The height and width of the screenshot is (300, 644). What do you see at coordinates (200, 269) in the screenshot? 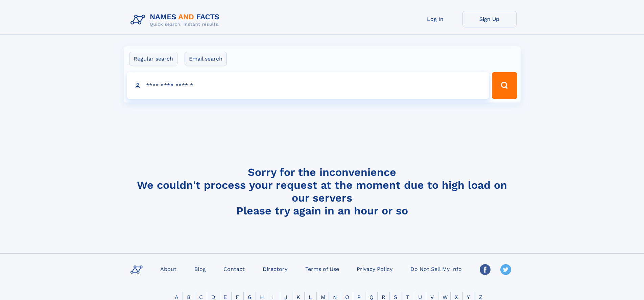
I see `a: Blog` at bounding box center [200, 269].